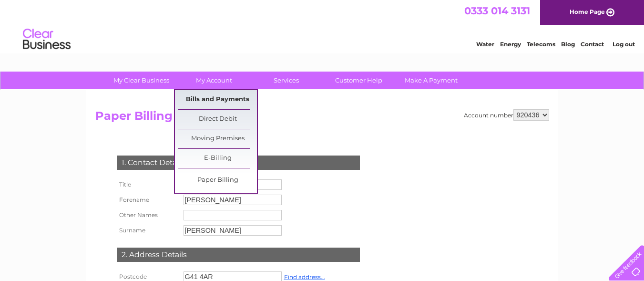 This screenshot has width=644, height=281. I want to click on a: Moving Premises, so click(217, 139).